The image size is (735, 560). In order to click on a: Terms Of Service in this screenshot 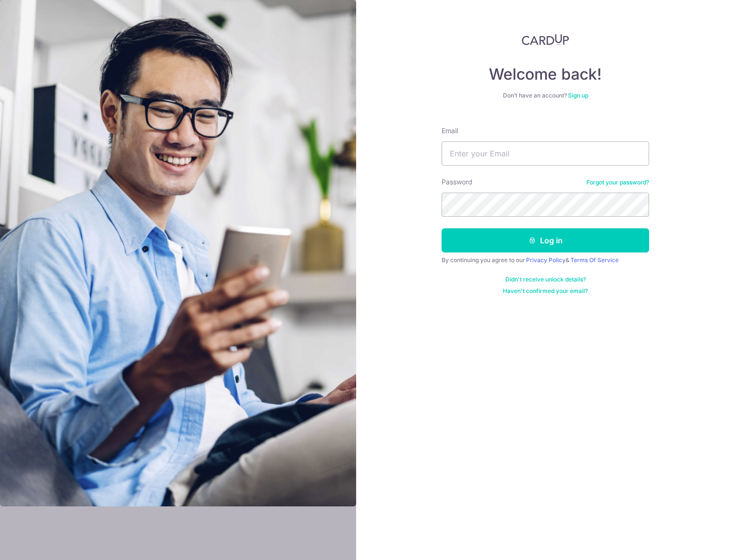, I will do `click(594, 260)`.